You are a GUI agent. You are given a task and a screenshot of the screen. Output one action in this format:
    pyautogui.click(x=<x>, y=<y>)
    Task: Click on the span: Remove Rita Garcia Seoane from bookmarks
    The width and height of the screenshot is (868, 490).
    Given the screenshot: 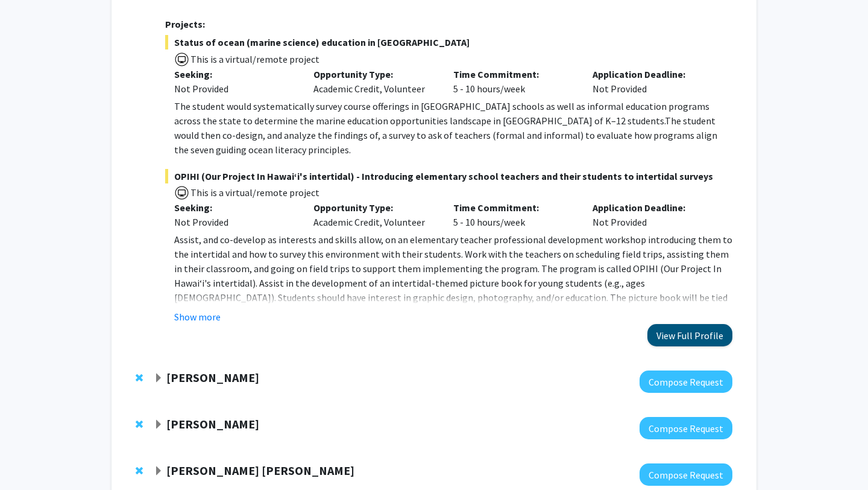 What is the action you would take?
    pyautogui.click(x=139, y=470)
    